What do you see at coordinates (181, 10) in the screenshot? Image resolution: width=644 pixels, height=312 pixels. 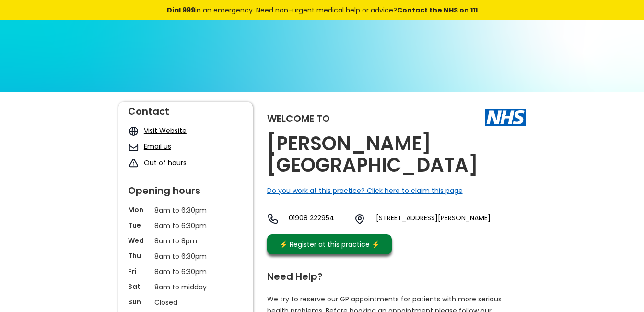 I see `strong: Dial 999` at bounding box center [181, 10].